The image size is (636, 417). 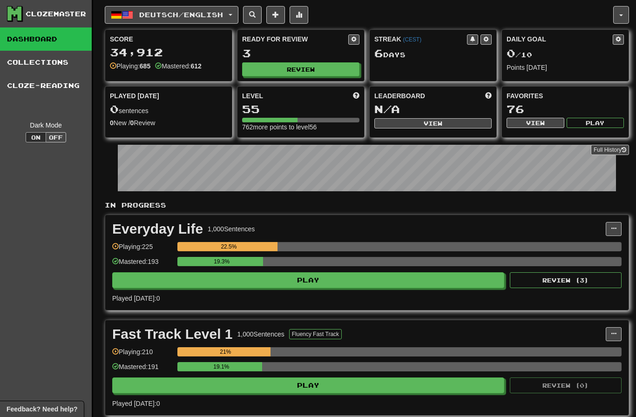 What do you see at coordinates (565, 385) in the screenshot?
I see `button: Review (0)` at bounding box center [565, 385].